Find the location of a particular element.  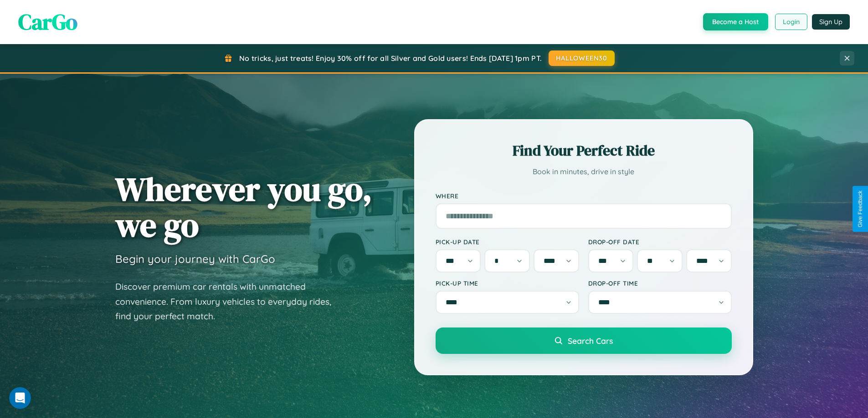

p: Discover premium car rentals with unmatched convenience. From luxury vehicles to everyday rides, ... is located at coordinates (229, 302).